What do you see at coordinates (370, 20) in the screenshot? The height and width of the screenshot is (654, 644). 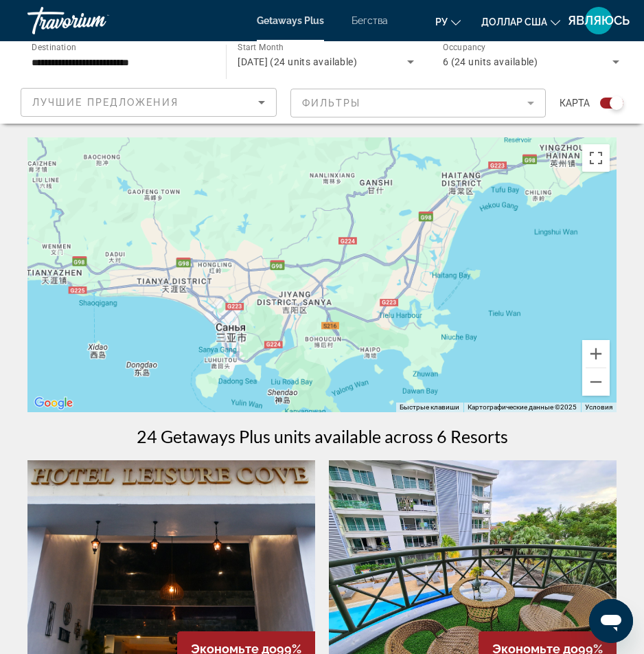 I see `font: Бегства` at bounding box center [370, 20].